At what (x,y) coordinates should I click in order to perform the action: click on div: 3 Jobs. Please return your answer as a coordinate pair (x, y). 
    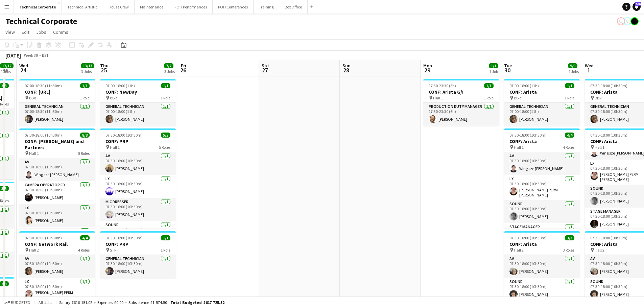
    Looking at the image, I should click on (88, 71).